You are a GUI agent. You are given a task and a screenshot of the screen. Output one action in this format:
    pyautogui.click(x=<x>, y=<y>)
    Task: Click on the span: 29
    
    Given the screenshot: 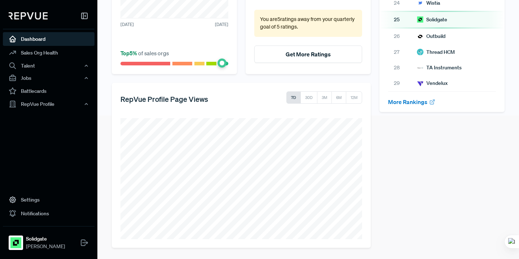 What is the action you would take?
    pyautogui.click(x=403, y=83)
    